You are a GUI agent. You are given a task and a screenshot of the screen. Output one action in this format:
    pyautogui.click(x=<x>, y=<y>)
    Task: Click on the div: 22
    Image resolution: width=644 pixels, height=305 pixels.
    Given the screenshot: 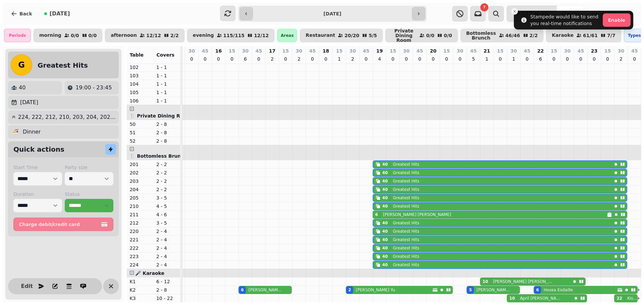 What is the action you would take?
    pyautogui.click(x=619, y=299)
    